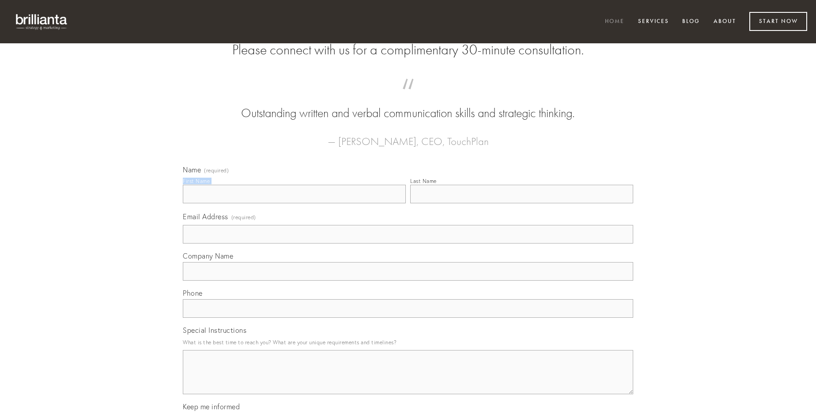  I want to click on a: About, so click(724, 22).